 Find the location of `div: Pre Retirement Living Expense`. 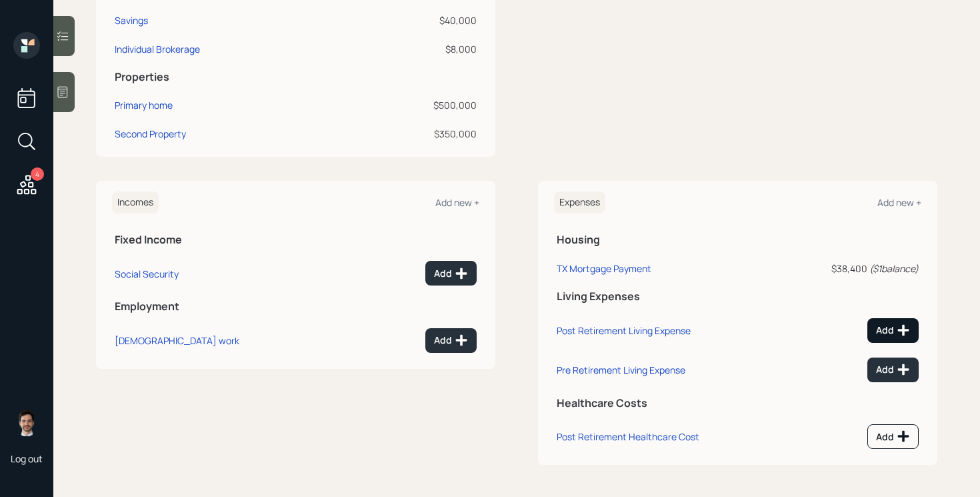

div: Pre Retirement Living Expense is located at coordinates (621, 369).